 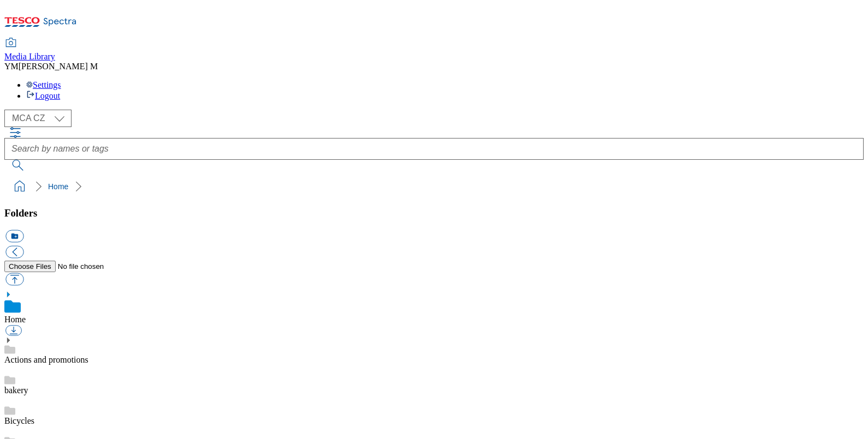 What do you see at coordinates (434, 149) in the screenshot?
I see `input: Search by names or tags` at bounding box center [434, 149].